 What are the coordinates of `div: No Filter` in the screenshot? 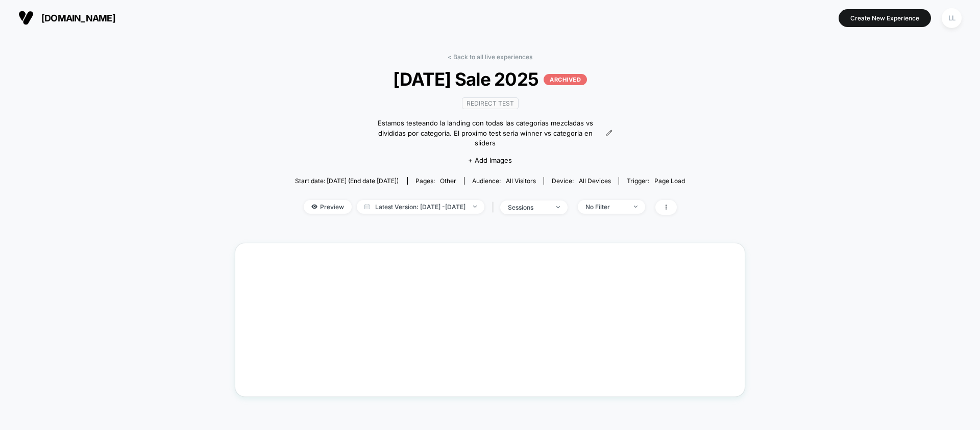 It's located at (606, 207).